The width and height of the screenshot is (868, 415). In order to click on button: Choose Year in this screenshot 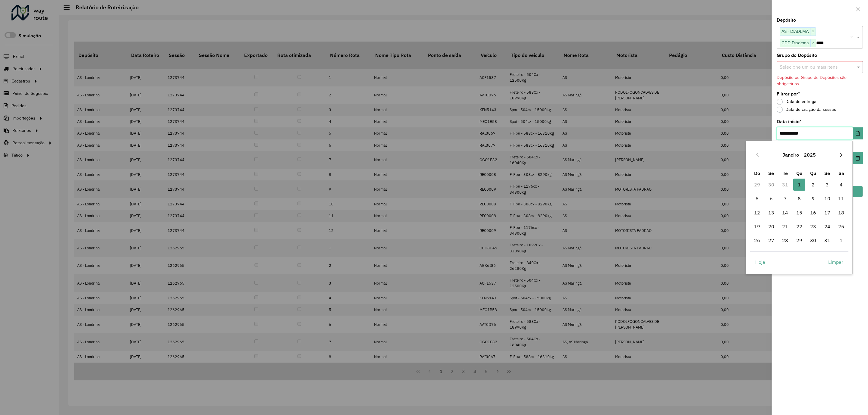, I will do `click(809, 155)`.